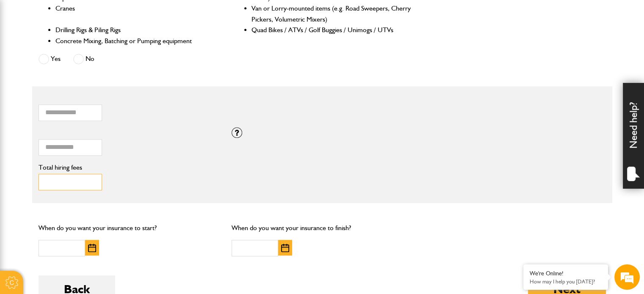 This screenshot has width=644, height=294. I want to click on li: Quad Bikes / ATVs / Golf Buggies / Unimogs / UTVs, so click(332, 30).